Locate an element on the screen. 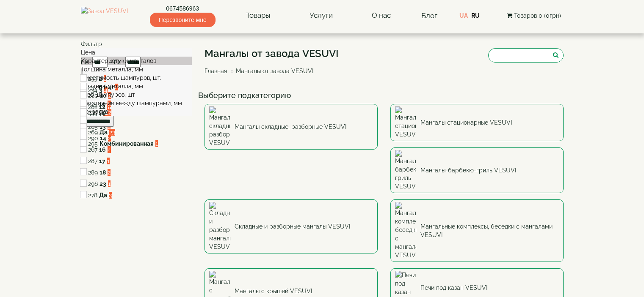 This screenshot has width=644, height=297. a: Складные и разборные мангалы VESUVI Складные и разборные мангалы VESUVI is located at coordinates (291, 226).